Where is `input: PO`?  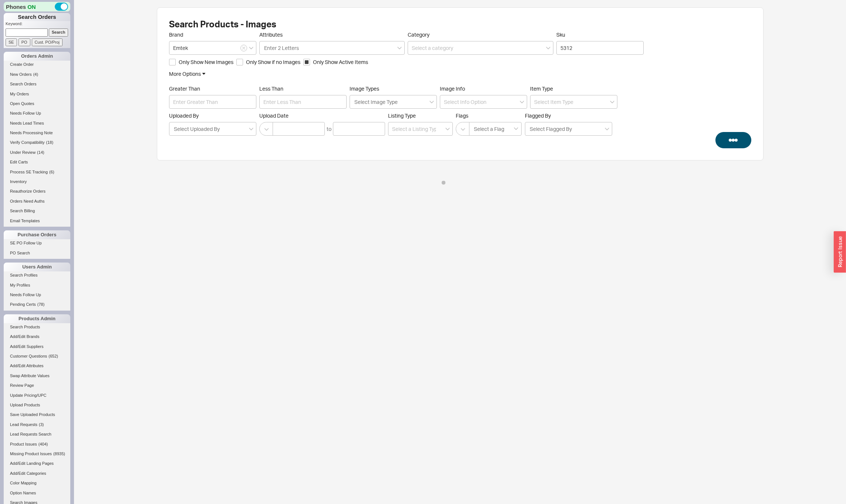
input: PO is located at coordinates (24, 42).